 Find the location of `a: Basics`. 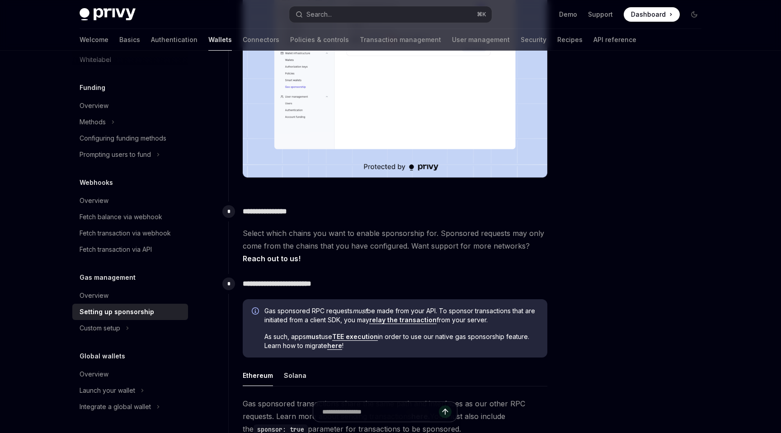

a: Basics is located at coordinates (130, 40).